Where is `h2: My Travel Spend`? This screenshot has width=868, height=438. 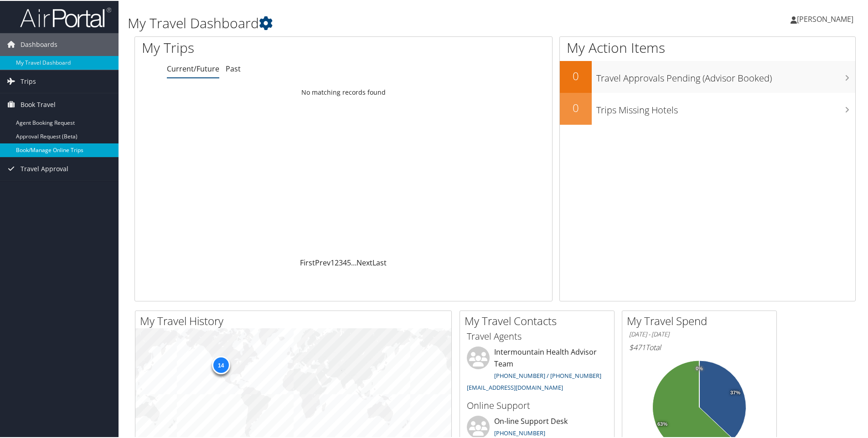
h2: My Travel Spend is located at coordinates (702, 320).